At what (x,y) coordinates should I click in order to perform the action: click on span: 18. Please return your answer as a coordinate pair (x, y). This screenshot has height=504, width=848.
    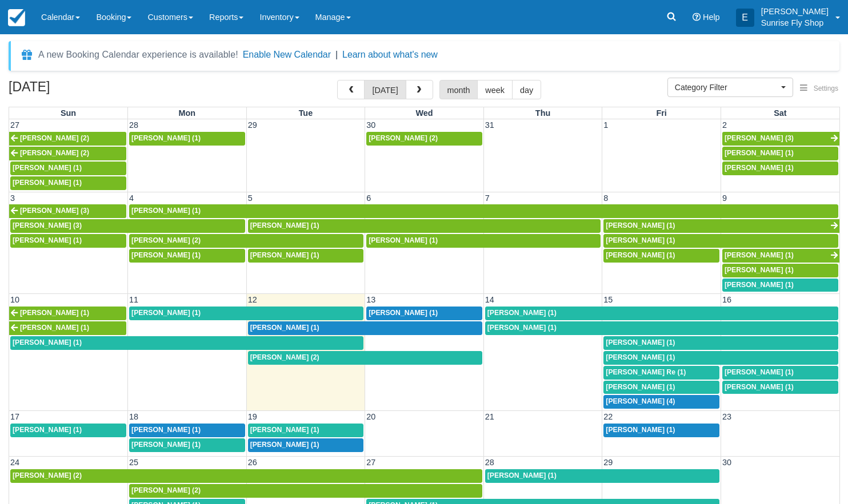
    Looking at the image, I should click on (133, 416).